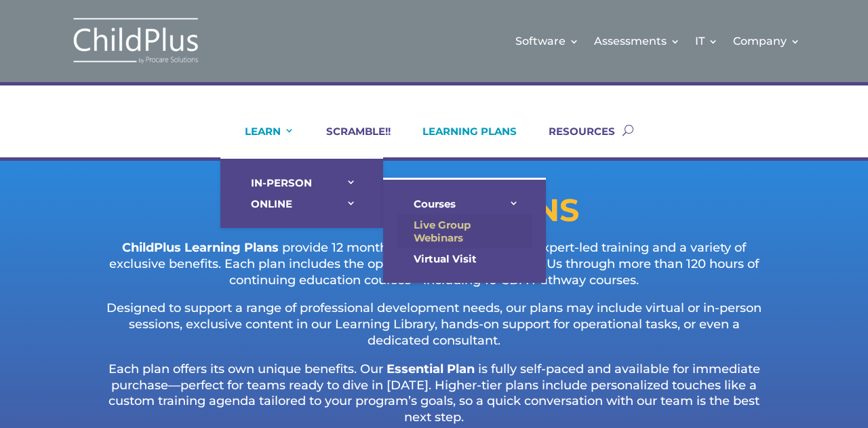 This screenshot has width=868, height=428. I want to click on h1: LEARNING PLANS, so click(434, 214).